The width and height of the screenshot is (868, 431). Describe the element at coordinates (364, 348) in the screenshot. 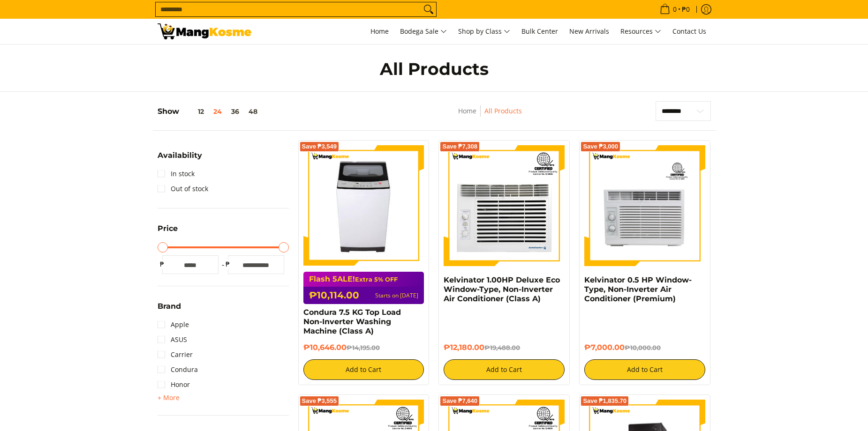

I see `h6: ₱10,646.00` at that location.